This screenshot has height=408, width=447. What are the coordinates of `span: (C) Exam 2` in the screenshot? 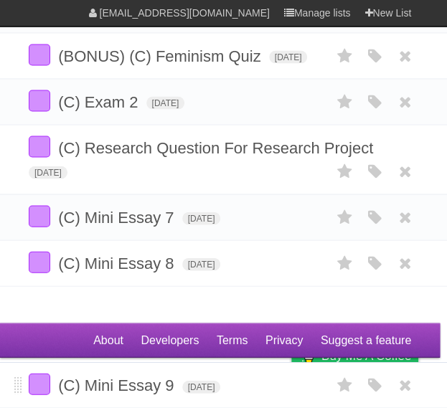 It's located at (100, 101).